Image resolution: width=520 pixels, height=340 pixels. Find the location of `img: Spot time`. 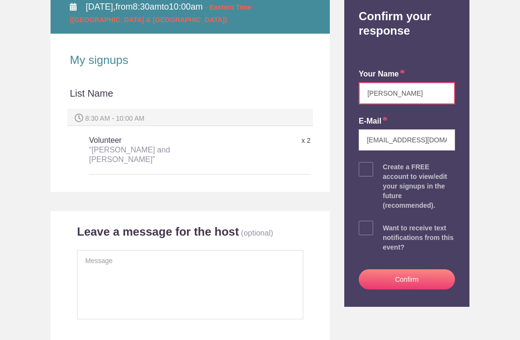

img: Spot time is located at coordinates (79, 118).